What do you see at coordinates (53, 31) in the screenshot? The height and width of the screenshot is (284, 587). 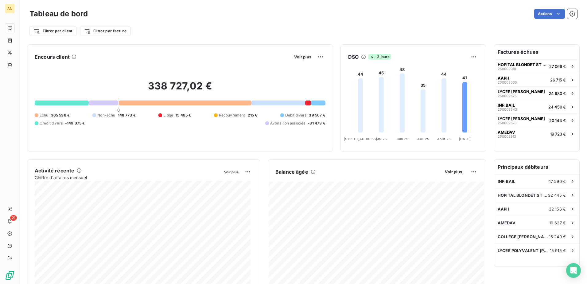 I see `button: Filtrer par client` at bounding box center [53, 31].